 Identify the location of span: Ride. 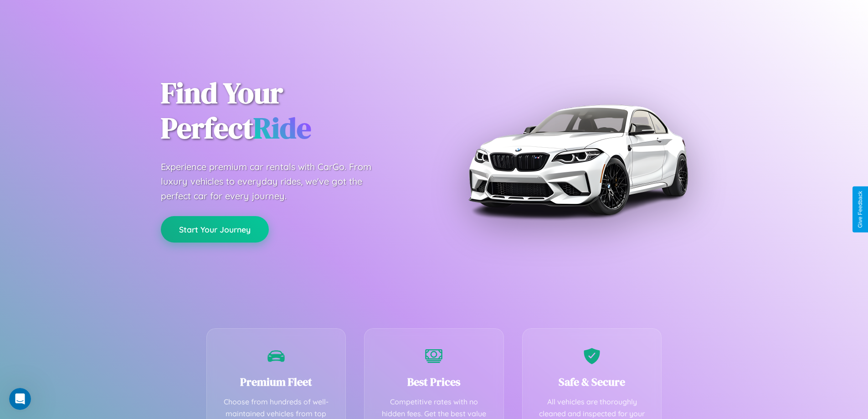
(282, 128).